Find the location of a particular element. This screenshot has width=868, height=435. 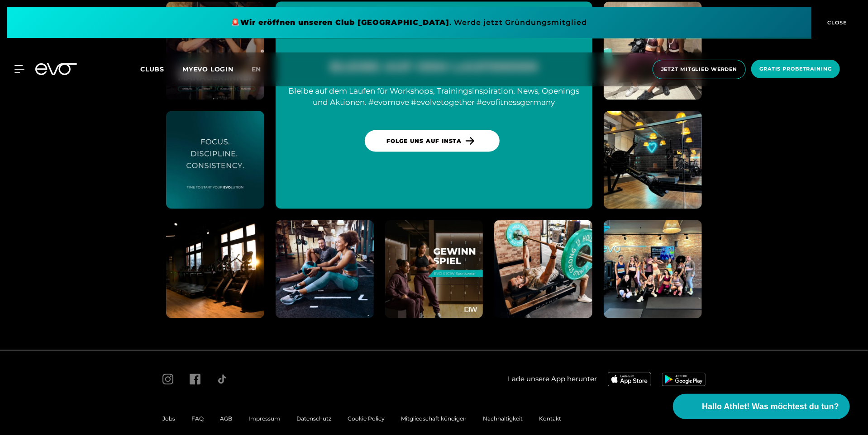

span: Datenschutz is located at coordinates (314, 419).